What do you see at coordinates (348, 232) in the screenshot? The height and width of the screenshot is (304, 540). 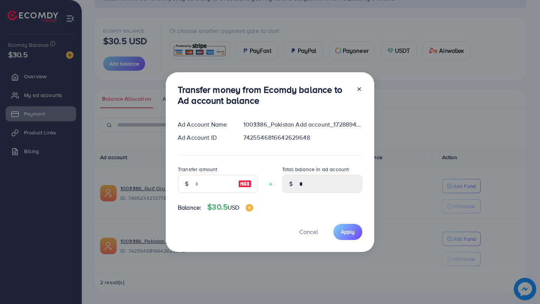 I see `button: Apply` at bounding box center [348, 232].